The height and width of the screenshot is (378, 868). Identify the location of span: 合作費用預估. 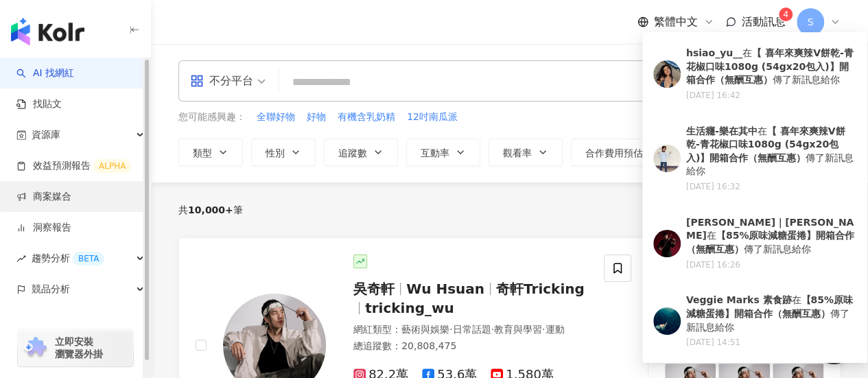
(614, 153).